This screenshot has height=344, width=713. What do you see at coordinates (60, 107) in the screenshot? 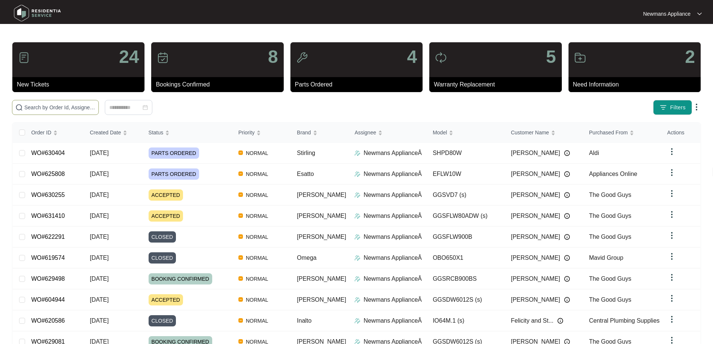
I see `input: Search by Order Id, Assignee Name, Customer Name, Brand and Model` at bounding box center [60, 107].